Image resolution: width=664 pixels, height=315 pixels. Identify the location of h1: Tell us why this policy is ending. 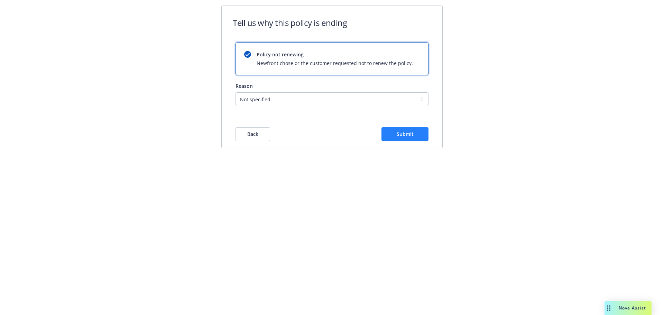
(290, 22).